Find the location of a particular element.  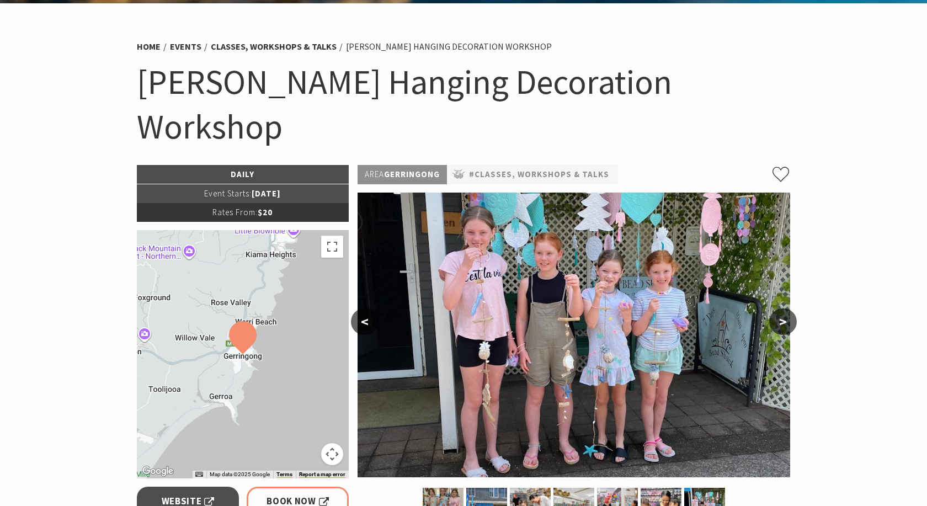

p: $20 is located at coordinates (243, 212).